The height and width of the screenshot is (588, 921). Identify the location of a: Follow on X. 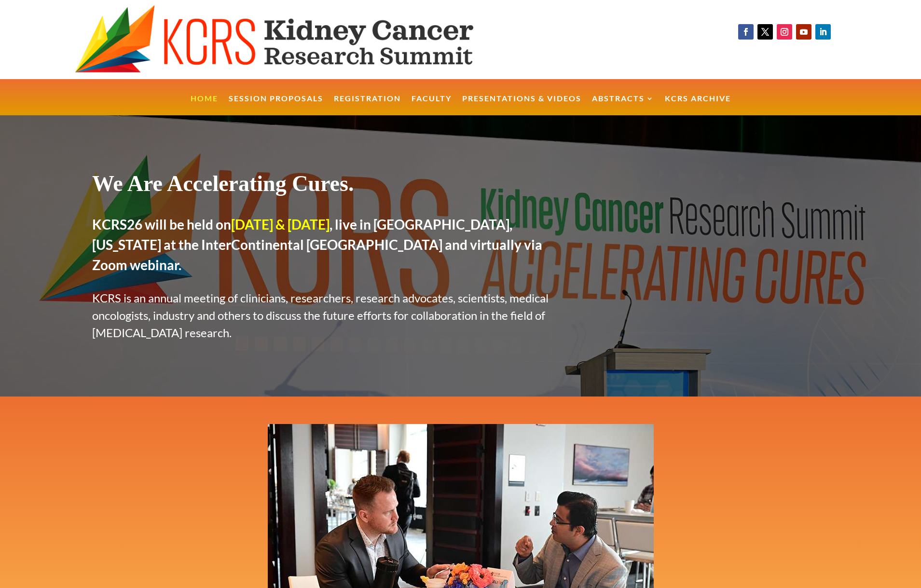
(766, 32).